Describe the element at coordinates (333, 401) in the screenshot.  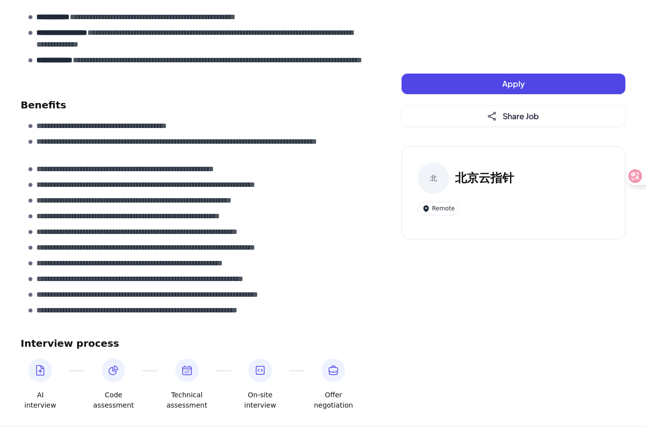
I see `span: Offer negotiation` at that location.